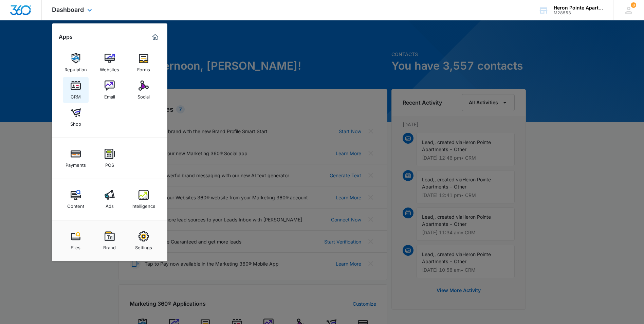  I want to click on a: POS, so click(110, 159).